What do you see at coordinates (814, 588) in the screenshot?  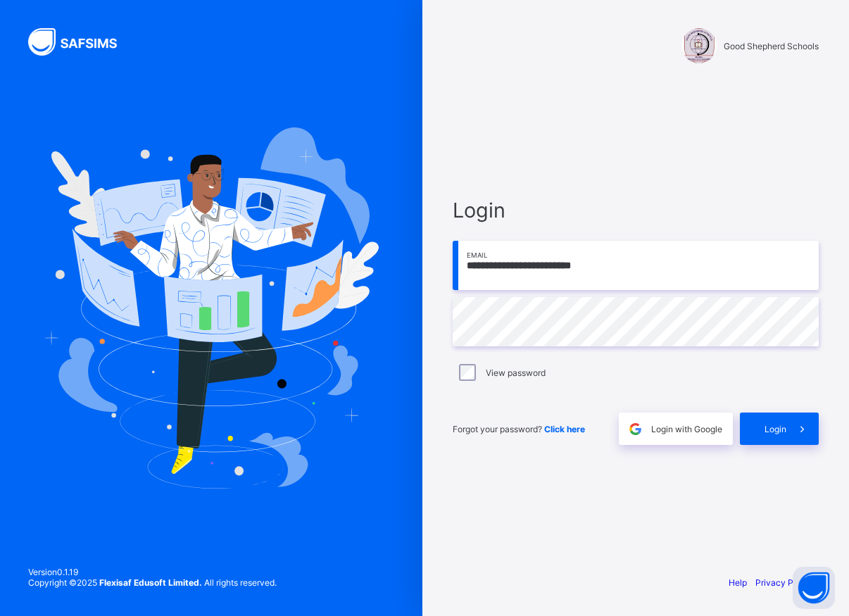 I see `button: Open asap` at bounding box center [814, 588].